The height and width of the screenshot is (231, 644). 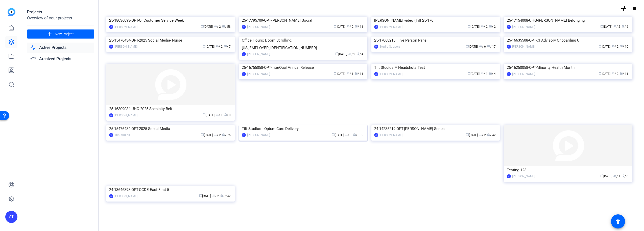 What do you see at coordinates (633, 9) in the screenshot?
I see `mat-icon: list` at bounding box center [633, 9].